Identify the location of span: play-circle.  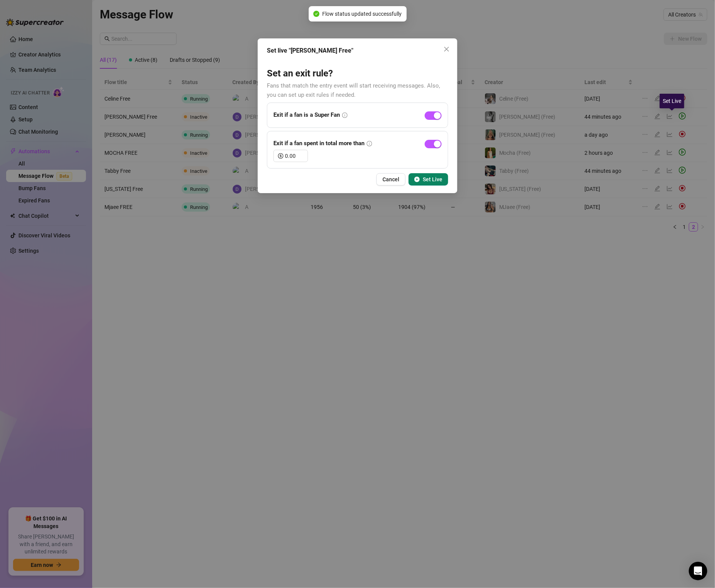
(417, 179).